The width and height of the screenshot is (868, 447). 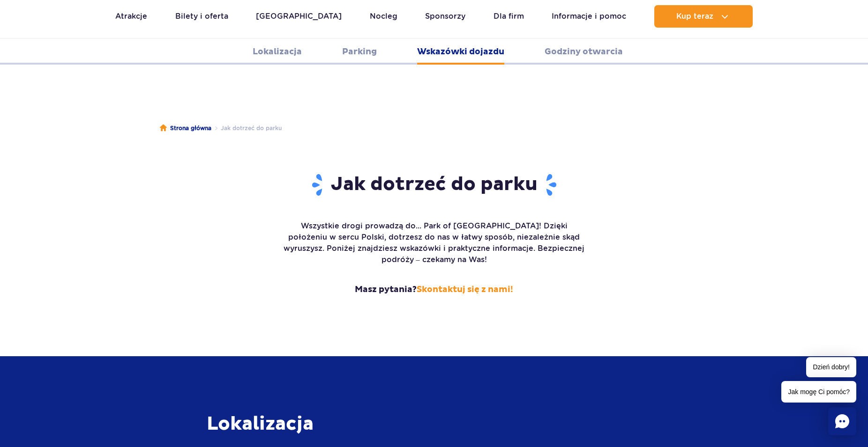 I want to click on a: Parking, so click(x=360, y=51).